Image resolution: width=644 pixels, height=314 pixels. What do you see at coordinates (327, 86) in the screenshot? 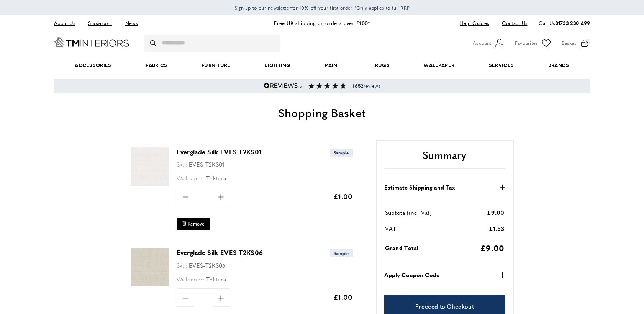
I see `img: Reviews section` at bounding box center [327, 86].